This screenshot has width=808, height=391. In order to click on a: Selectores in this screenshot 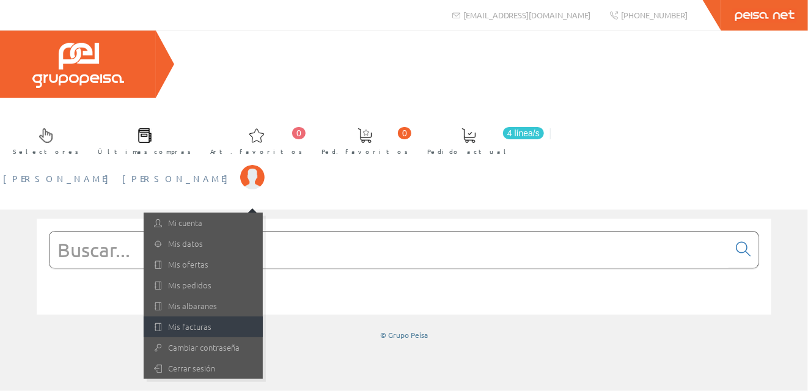, I will do `click(43, 140)`.